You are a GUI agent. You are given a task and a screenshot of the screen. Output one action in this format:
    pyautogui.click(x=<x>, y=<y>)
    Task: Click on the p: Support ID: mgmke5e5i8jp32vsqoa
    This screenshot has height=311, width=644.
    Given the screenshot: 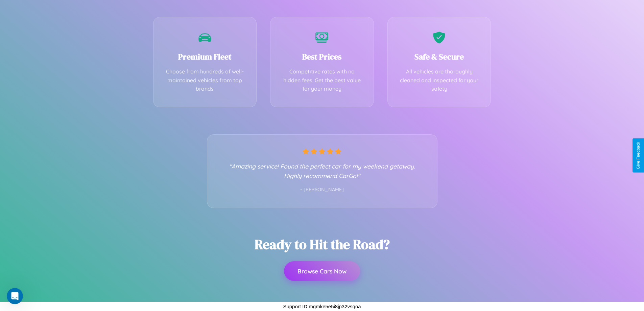 What is the action you would take?
    pyautogui.click(x=322, y=306)
    